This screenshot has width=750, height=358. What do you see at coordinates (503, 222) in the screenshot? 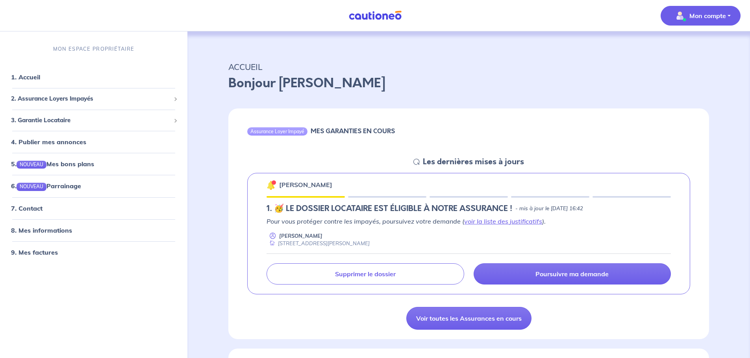
I see `a: voir la liste des justificatifs` at bounding box center [503, 222].